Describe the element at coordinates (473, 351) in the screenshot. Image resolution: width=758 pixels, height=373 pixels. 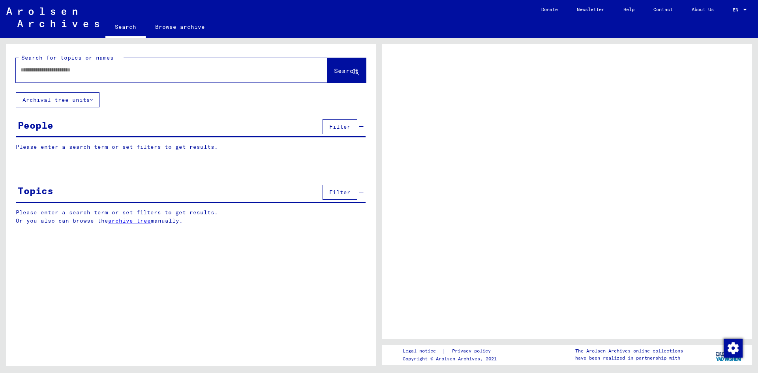
I see `a: Privacy policy` at that location.